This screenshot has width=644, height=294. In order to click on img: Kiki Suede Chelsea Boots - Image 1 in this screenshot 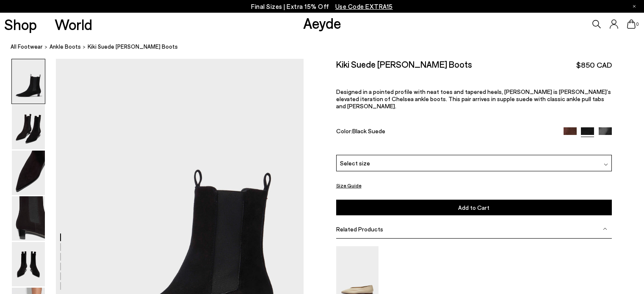, I will do `click(28, 81)`.